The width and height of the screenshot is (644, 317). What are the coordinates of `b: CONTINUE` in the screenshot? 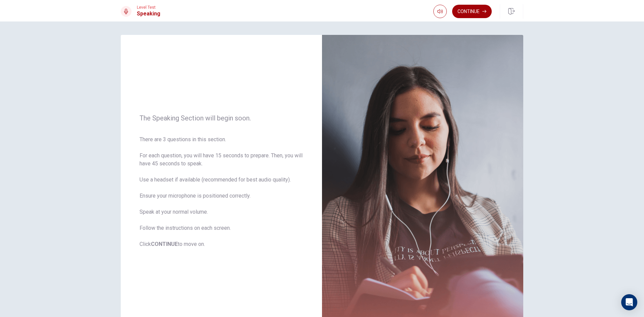 It's located at (164, 244).